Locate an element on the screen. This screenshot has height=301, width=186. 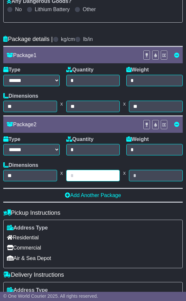
span: Residential is located at coordinates (93, 237).